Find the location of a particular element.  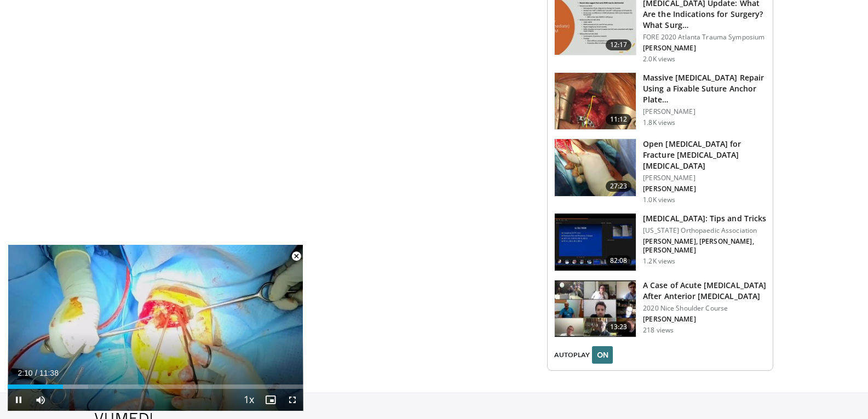

p: FORE 2020 Atlanta Trauma Symposium is located at coordinates (704, 37).